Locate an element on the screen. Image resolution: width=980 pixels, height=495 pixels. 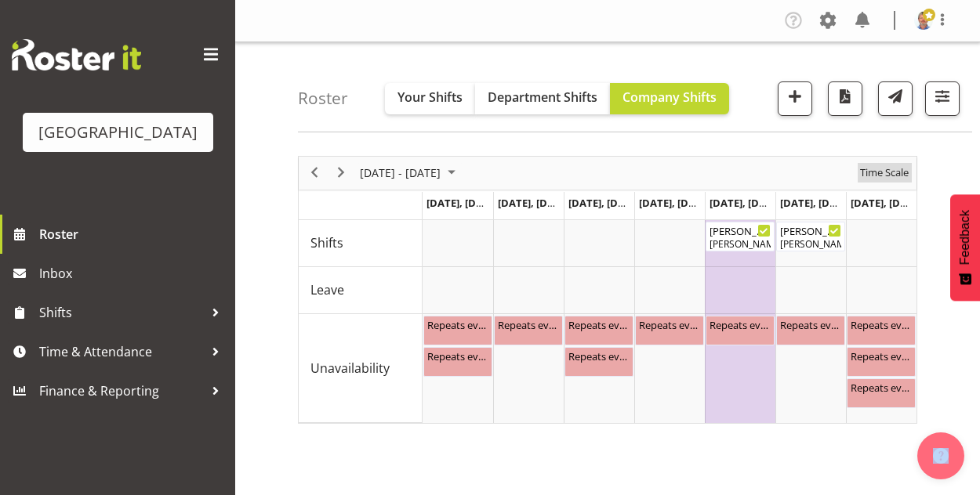
button: Send a list of all shifts for the selected filtered period to all rostered employees. is located at coordinates (895, 99).